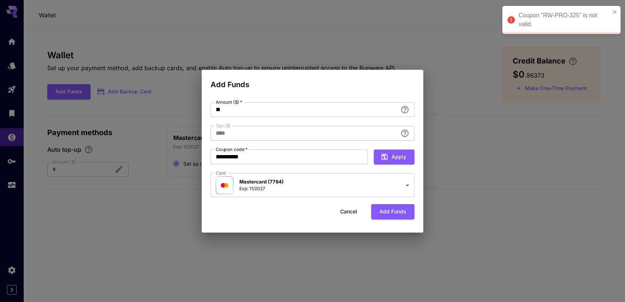 This screenshot has height=302, width=625. I want to click on label: Coupon code, so click(232, 149).